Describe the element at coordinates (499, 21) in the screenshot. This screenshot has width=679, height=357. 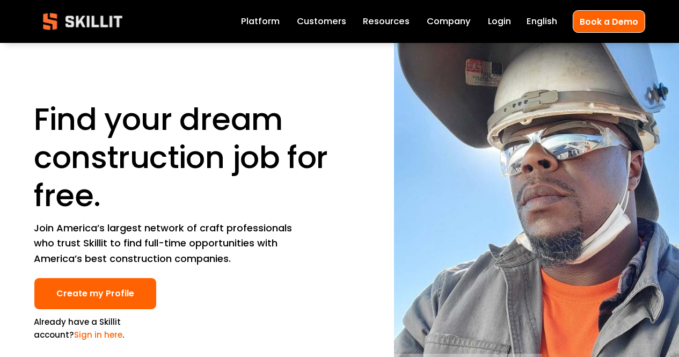
I see `a: Login` at that location.